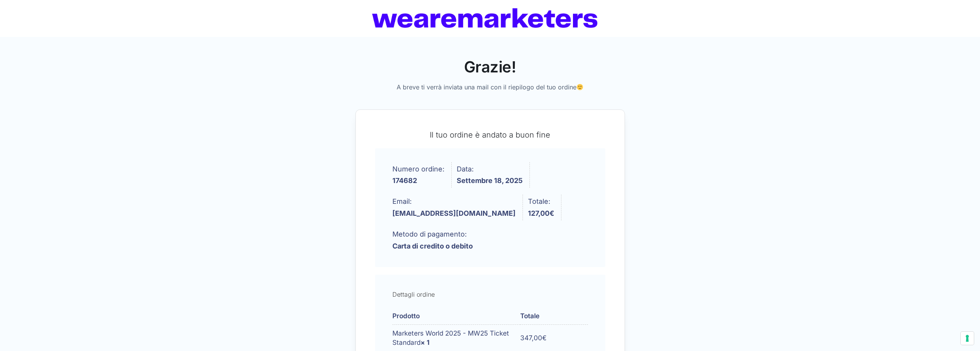 Image resolution: width=980 pixels, height=351 pixels. I want to click on th: Totale, so click(554, 316).